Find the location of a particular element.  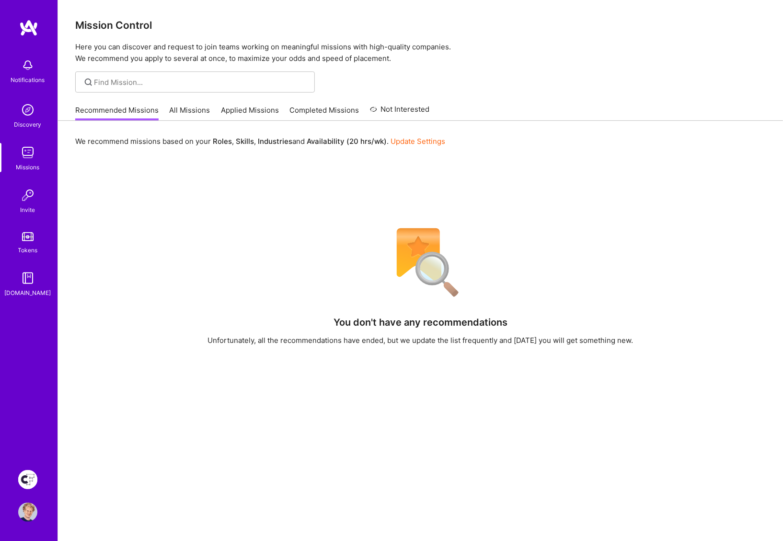

b: Skills is located at coordinates (245, 141).